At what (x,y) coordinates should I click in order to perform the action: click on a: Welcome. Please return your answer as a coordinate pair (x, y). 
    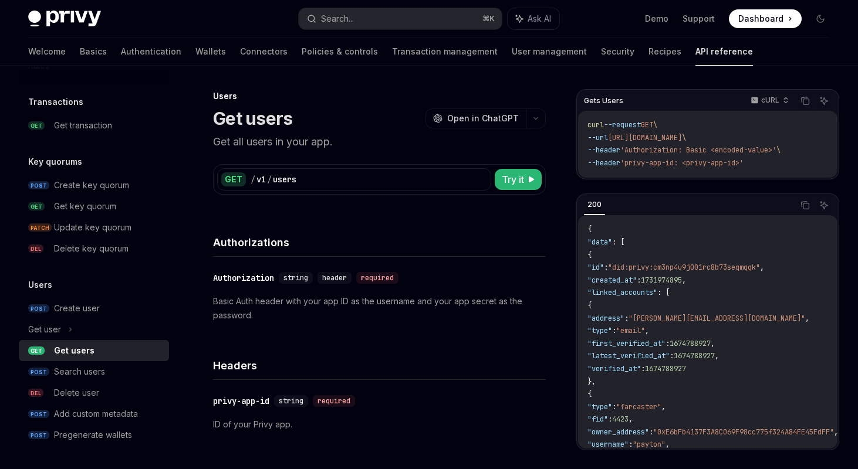
    Looking at the image, I should click on (47, 52).